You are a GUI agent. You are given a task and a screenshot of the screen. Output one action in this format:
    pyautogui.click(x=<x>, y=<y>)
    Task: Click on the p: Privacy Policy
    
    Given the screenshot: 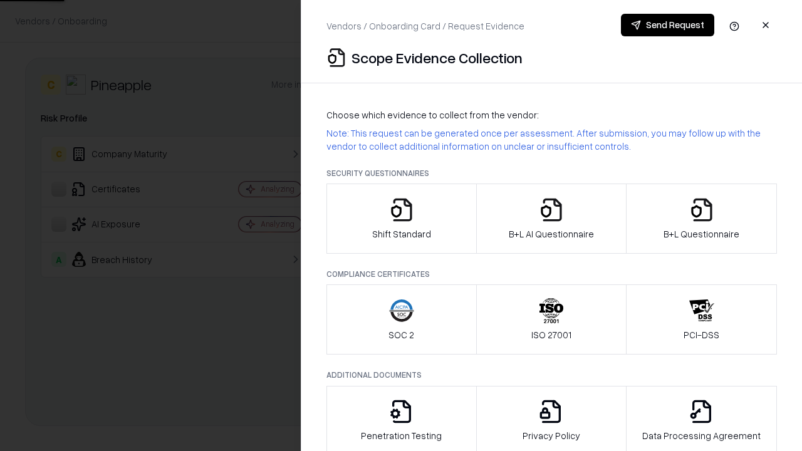 What is the action you would take?
    pyautogui.click(x=552, y=436)
    